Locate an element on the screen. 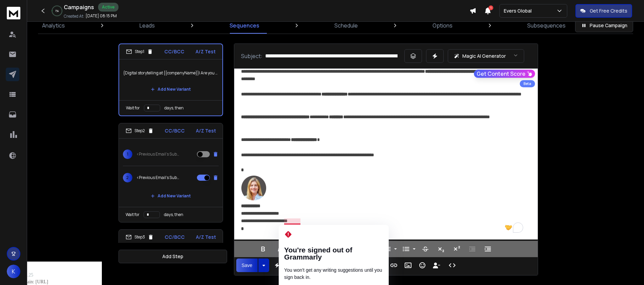 The image size is (644, 285). a: Subsequences is located at coordinates (546, 25).